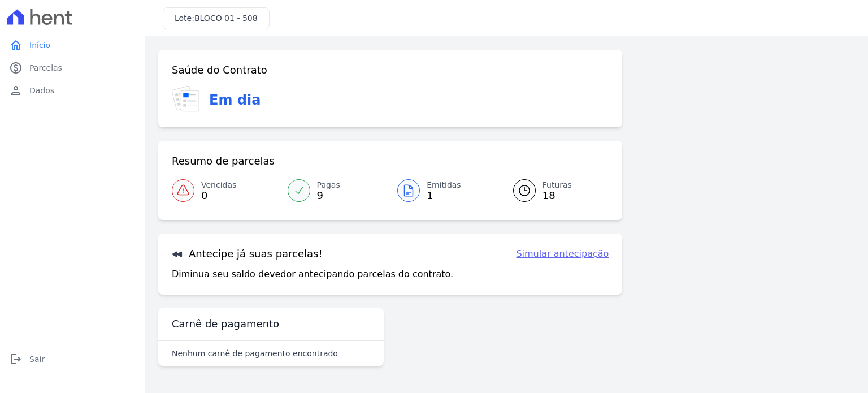 The image size is (868, 393). What do you see at coordinates (445, 191) in the screenshot?
I see `a: Emitidas 1` at bounding box center [445, 191].